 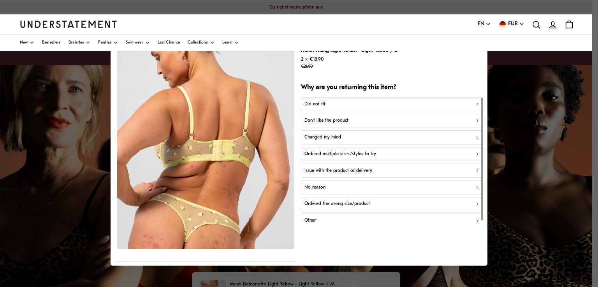 What do you see at coordinates (392, 104) in the screenshot?
I see `button: Did not fit` at bounding box center [392, 104].